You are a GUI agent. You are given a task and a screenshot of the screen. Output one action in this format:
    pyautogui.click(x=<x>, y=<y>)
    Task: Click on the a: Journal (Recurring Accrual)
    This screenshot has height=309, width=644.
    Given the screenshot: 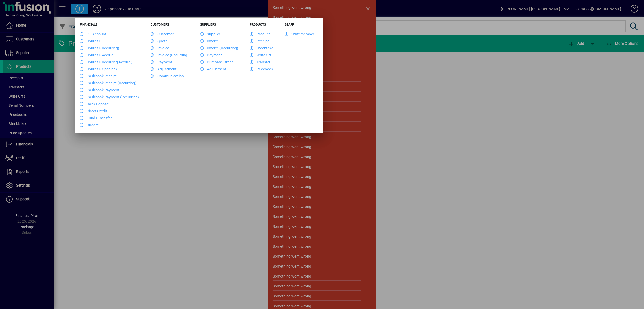 What is the action you would take?
    pyautogui.click(x=106, y=62)
    